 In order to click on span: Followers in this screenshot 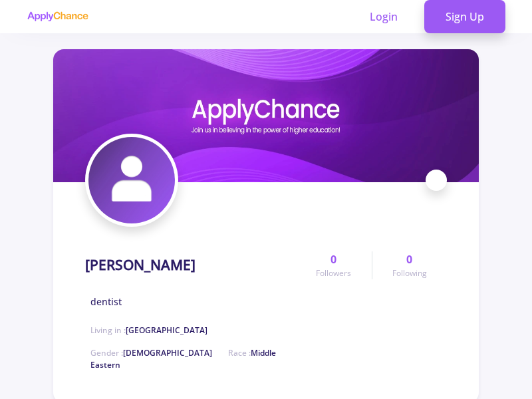, I will do `click(333, 273)`.